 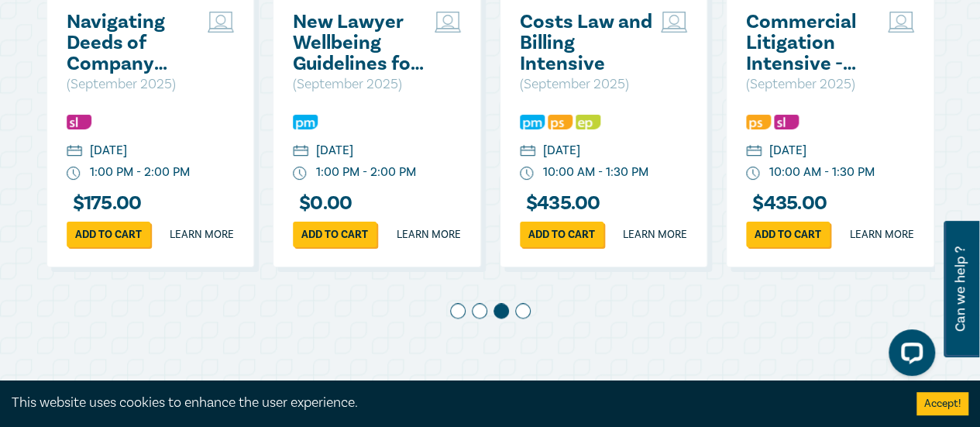 I want to click on a: Commercial Litigation Intensive - Skills and Strategies for Success in Commercial Disputes, so click(x=813, y=42).